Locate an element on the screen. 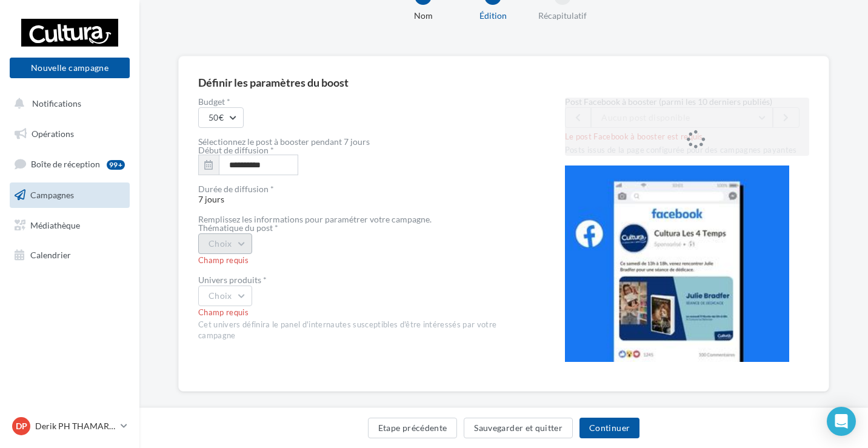 This screenshot has height=448, width=868. a: Campagnes is located at coordinates (70, 195).